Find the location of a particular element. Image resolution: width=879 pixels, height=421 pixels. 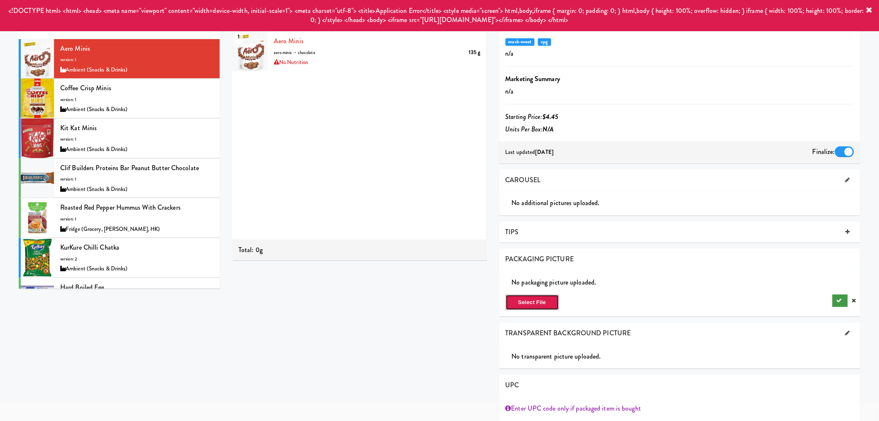

span: version: 2 is located at coordinates (69, 259).